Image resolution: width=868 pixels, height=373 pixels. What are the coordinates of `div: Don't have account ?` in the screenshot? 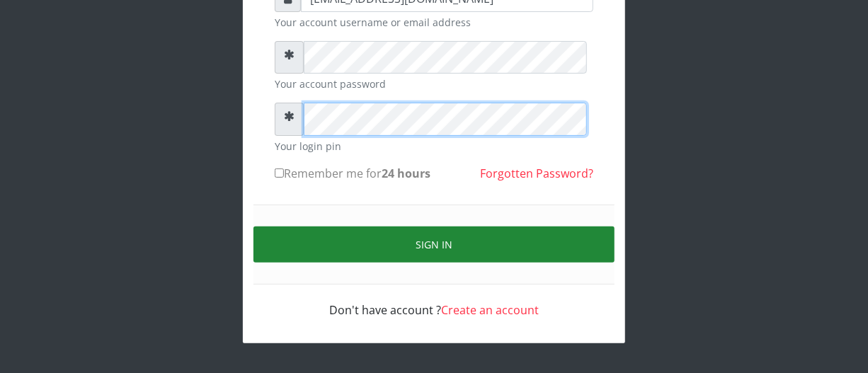 It's located at (434, 302).